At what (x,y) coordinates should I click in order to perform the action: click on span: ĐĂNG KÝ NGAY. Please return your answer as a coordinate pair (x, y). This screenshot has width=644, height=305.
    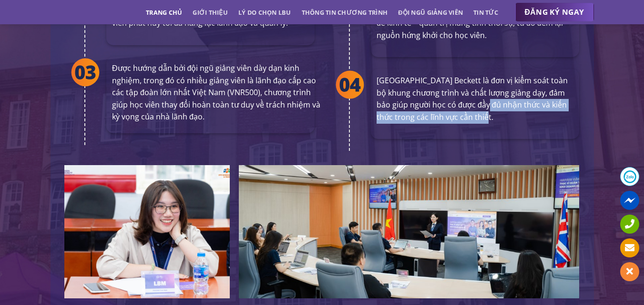
    Looking at the image, I should click on (554, 12).